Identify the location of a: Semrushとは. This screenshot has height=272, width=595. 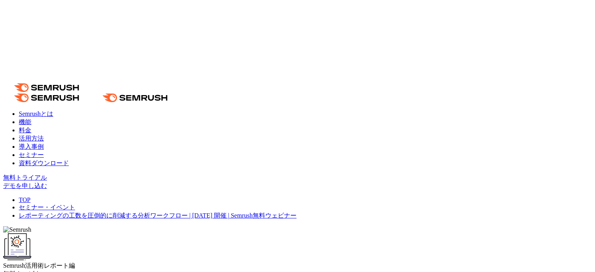
(36, 113).